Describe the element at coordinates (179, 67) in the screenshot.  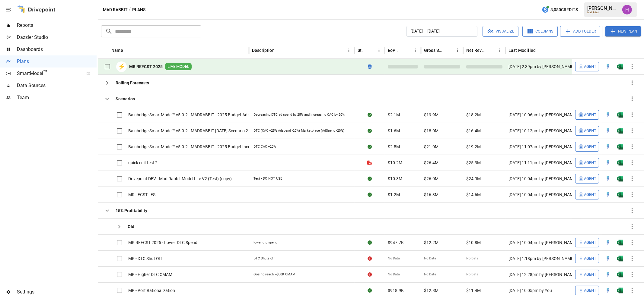
I see `span: LIVE MODEL` at that location.